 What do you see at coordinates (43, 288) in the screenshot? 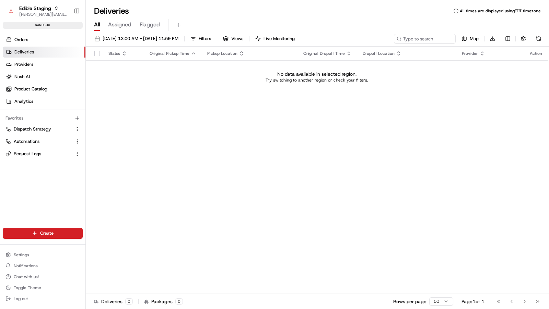
I see `button: Toggle Theme` at bounding box center [43, 288].